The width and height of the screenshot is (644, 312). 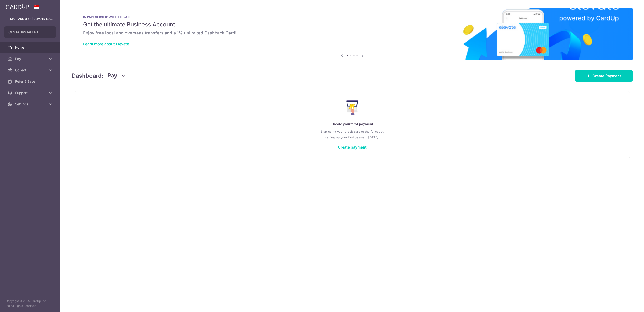 What do you see at coordinates (604, 76) in the screenshot?
I see `a: Create Payment` at bounding box center [604, 76].